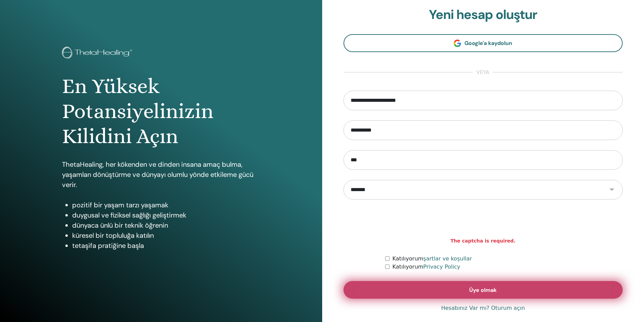  What do you see at coordinates (161, 174) in the screenshot?
I see `p: ThetaHealing, her kökenden ve dinden insana amaç bulma, yaşamları dönüştürme ve dünyayı olumlu yö...` at bounding box center [161, 174].